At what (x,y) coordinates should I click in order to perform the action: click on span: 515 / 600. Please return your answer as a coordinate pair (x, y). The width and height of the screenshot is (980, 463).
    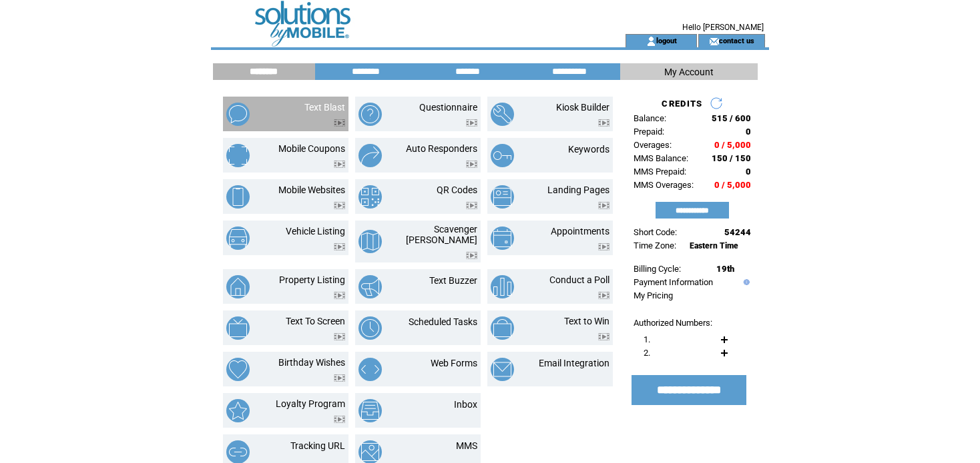
    Looking at the image, I should click on (731, 118).